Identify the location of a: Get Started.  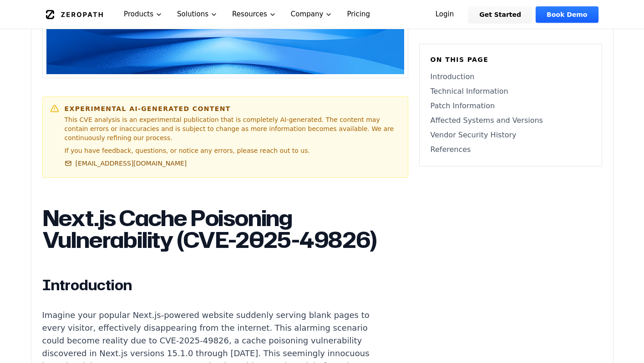
(500, 15).